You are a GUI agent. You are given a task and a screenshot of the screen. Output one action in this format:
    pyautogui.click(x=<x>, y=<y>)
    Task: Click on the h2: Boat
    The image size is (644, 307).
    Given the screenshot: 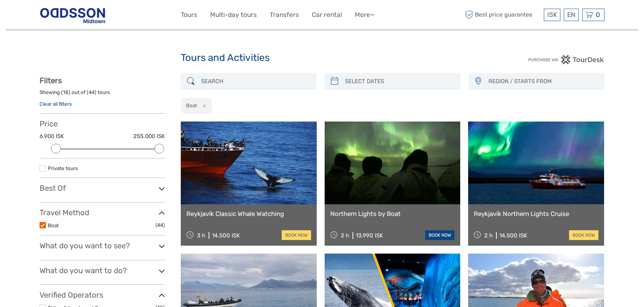 What is the action you would take?
    pyautogui.click(x=191, y=105)
    